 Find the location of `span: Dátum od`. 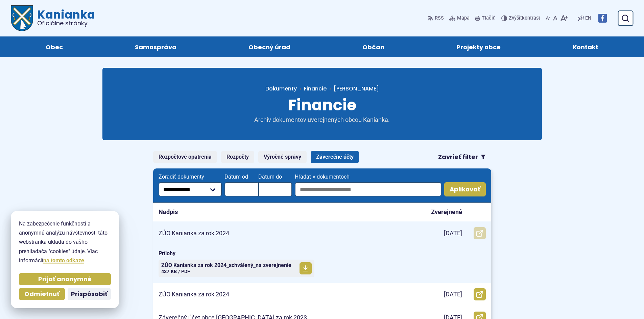

span: Dátum od is located at coordinates (241, 177).